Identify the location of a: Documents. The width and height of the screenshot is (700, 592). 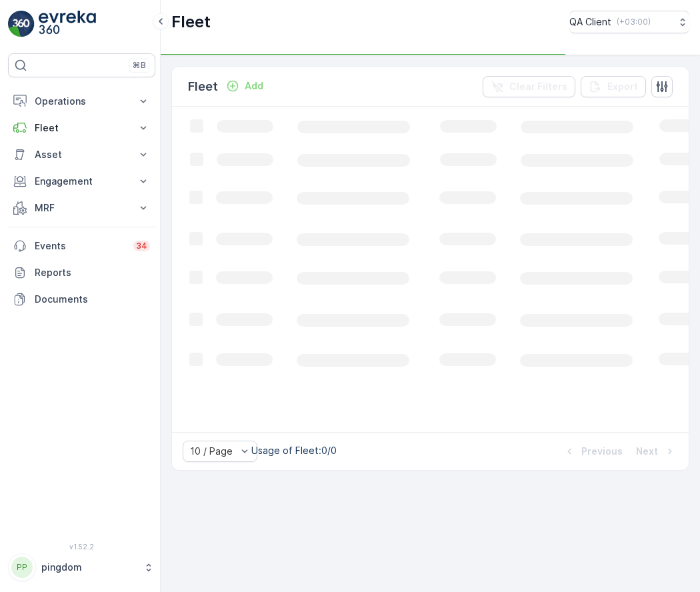
(82, 299).